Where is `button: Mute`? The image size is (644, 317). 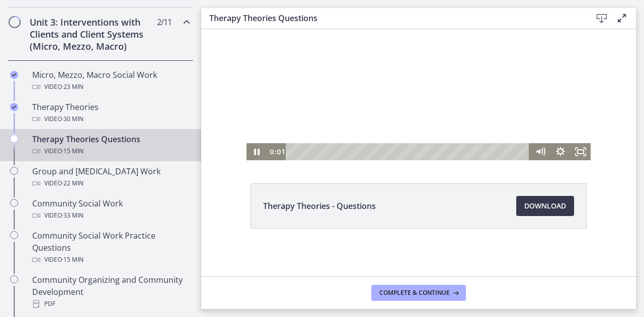 button: Mute is located at coordinates (339, 187).